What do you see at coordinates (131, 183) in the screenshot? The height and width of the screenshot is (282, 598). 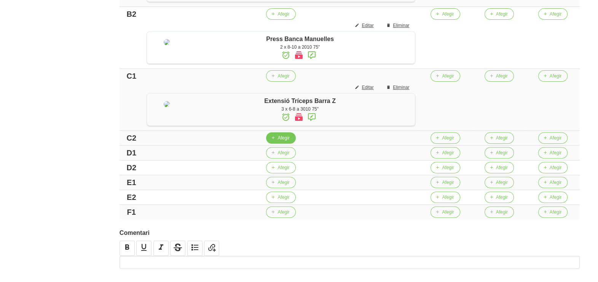 I see `div: E1` at bounding box center [131, 183].